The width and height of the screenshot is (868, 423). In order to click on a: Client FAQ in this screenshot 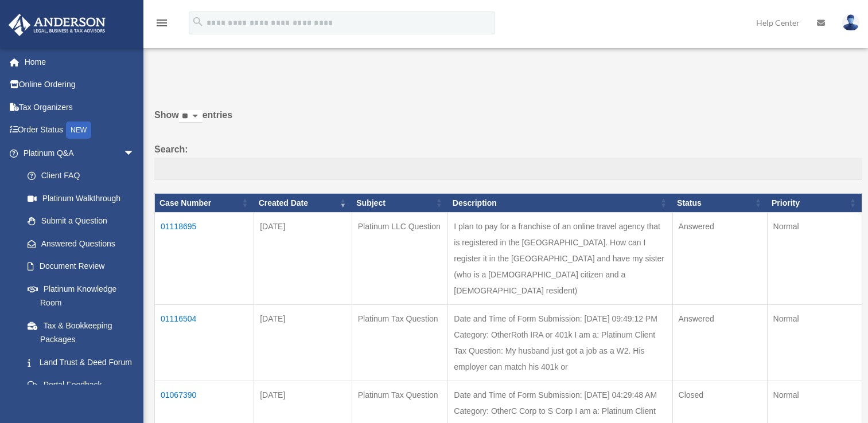, I will do `click(81, 176)`.